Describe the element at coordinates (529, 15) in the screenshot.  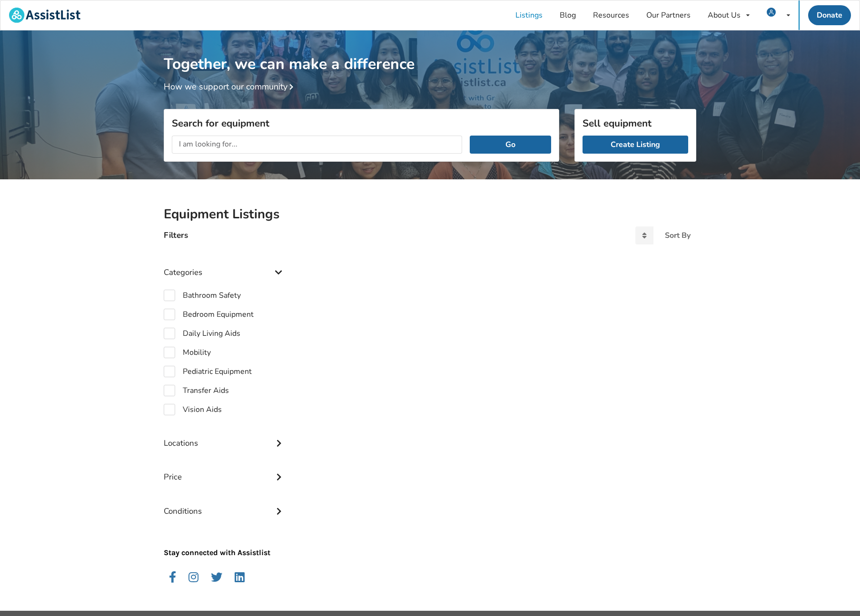
I see `a: Listings` at that location.